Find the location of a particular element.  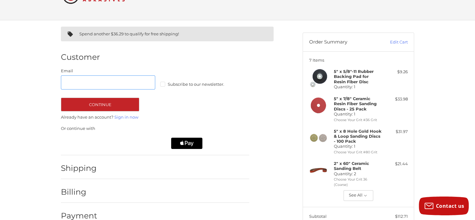

button: Continue is located at coordinates (100, 104).